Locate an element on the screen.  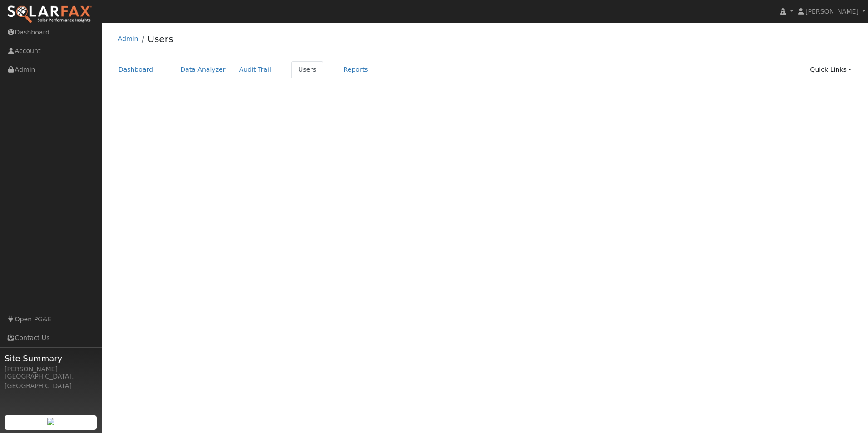
a: Quick Links is located at coordinates (831, 69).